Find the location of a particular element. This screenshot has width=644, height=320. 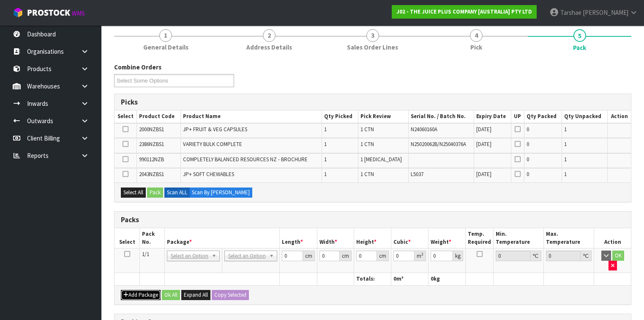

span: 3 is located at coordinates (372, 35).